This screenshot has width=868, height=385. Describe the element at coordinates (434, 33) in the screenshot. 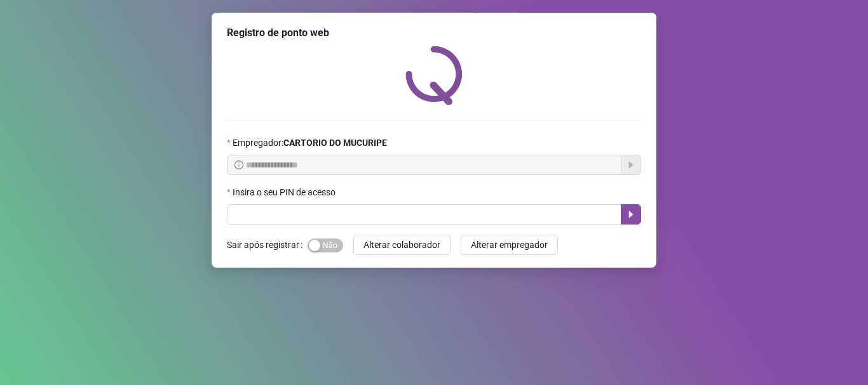

I see `div: Registro de ponto web` at that location.